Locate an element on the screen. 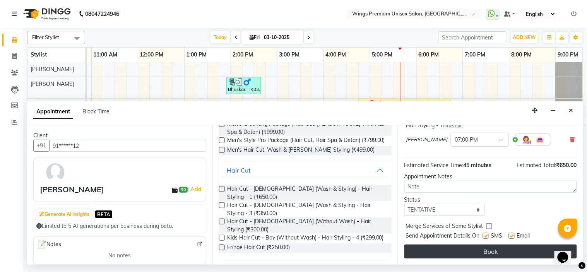 The image size is (587, 272). span: Kids Hair Cut - Boy (Without Wash) - Hair Styling - 4 (₹299.00) is located at coordinates (305, 238).